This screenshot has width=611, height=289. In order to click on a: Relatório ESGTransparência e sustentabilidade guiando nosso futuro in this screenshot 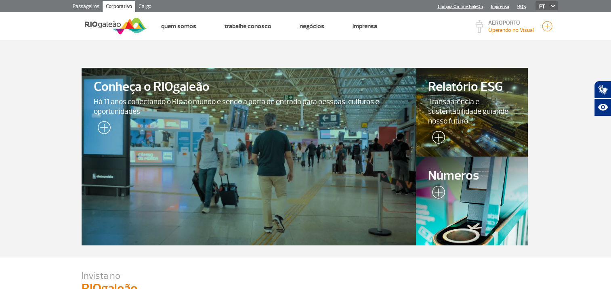, I will do `click(472, 112)`.